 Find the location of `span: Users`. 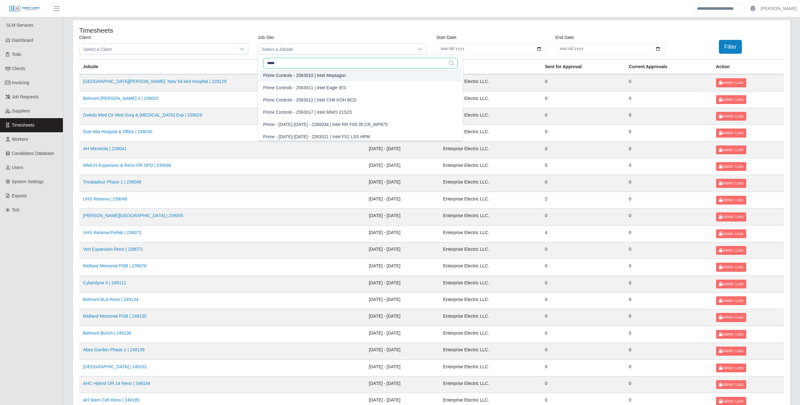

span: Users is located at coordinates (18, 168).